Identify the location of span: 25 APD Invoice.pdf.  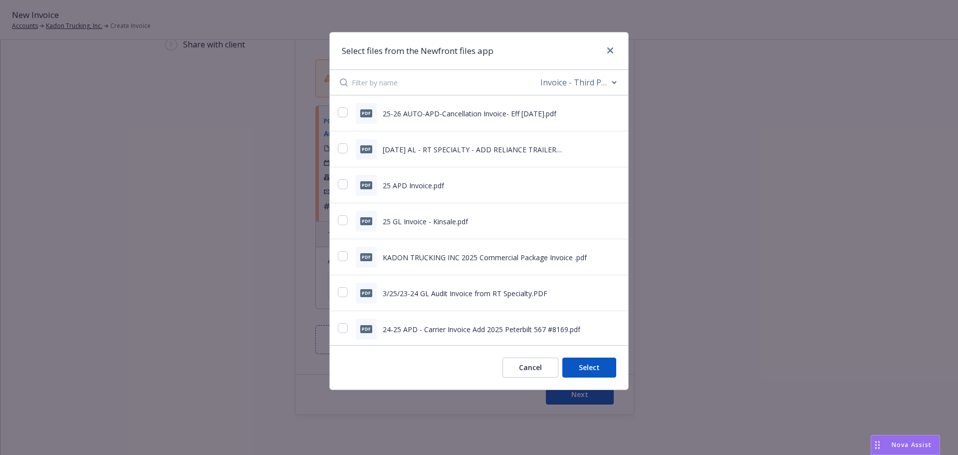
(413, 185).